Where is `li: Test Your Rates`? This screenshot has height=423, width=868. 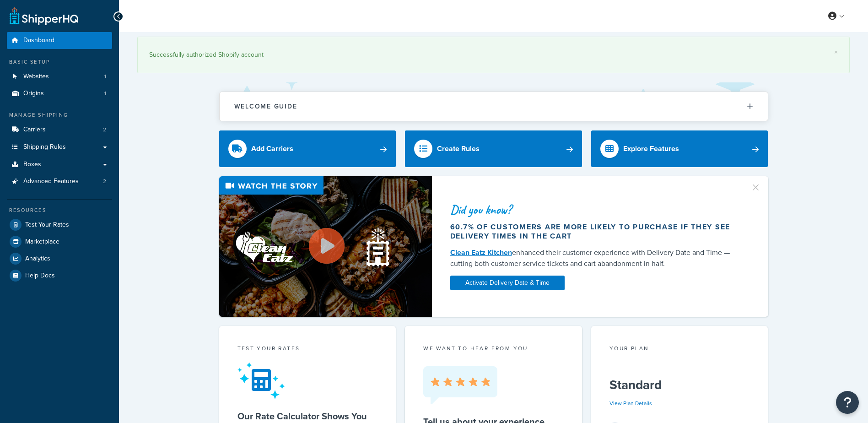 li: Test Your Rates is located at coordinates (60, 225).